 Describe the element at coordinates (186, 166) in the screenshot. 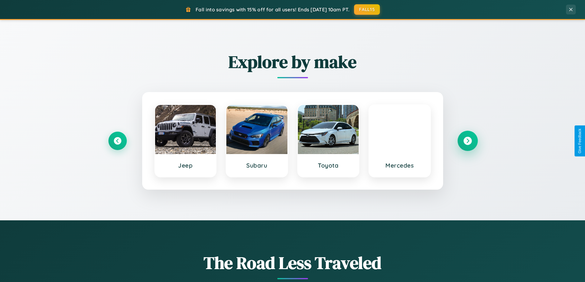

I see `h3: Jeep` at that location.